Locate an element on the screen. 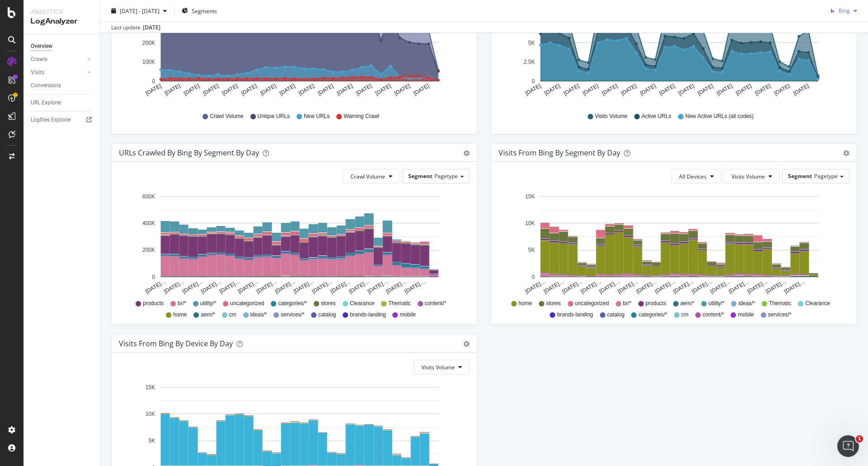 Image resolution: width=868 pixels, height=466 pixels. text: 2.5K is located at coordinates (529, 62).